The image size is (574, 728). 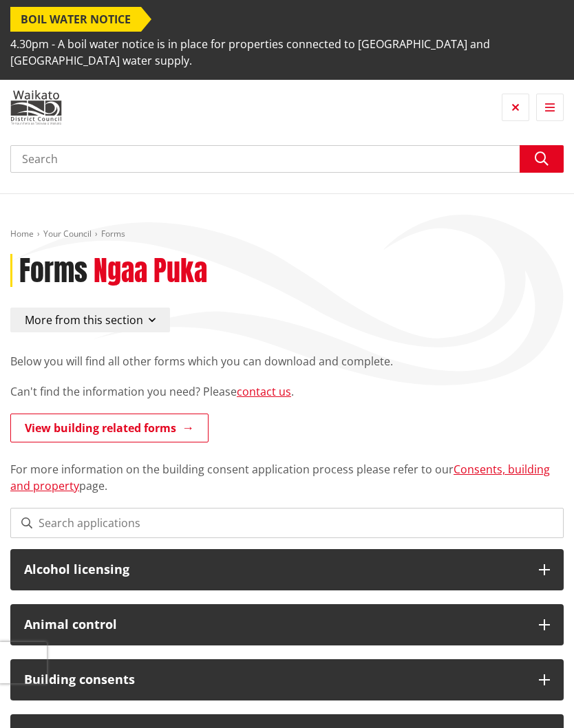 I want to click on h3: Alcohol licensing, so click(x=275, y=570).